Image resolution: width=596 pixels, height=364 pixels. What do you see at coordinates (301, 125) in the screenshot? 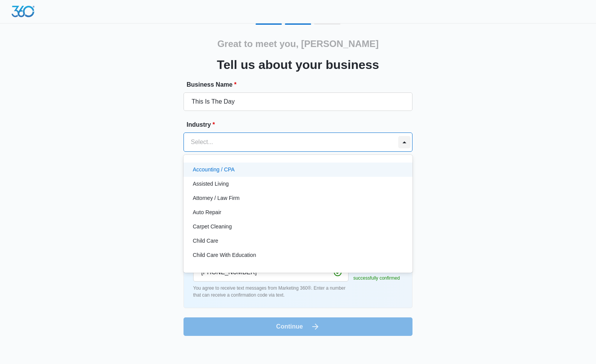
I see `label: Industry` at bounding box center [301, 125].